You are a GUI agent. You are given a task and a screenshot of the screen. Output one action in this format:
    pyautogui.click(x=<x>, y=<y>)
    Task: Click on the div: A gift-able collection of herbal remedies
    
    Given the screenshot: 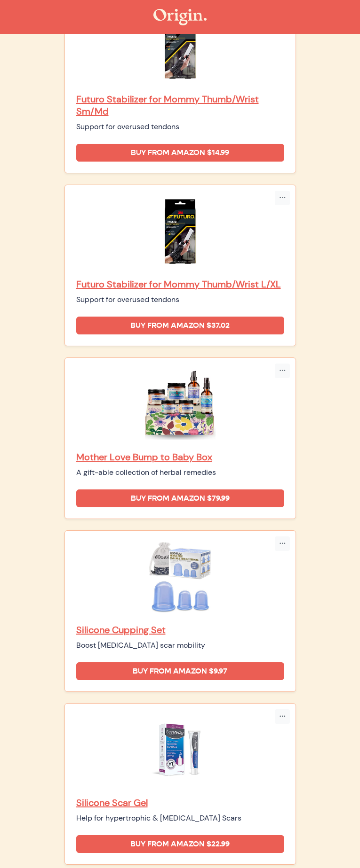 What is the action you would take?
    pyautogui.click(x=180, y=473)
    